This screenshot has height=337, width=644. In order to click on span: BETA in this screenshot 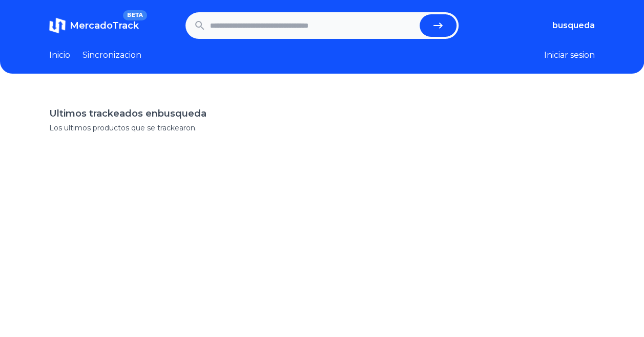, I will do `click(134, 15)`.